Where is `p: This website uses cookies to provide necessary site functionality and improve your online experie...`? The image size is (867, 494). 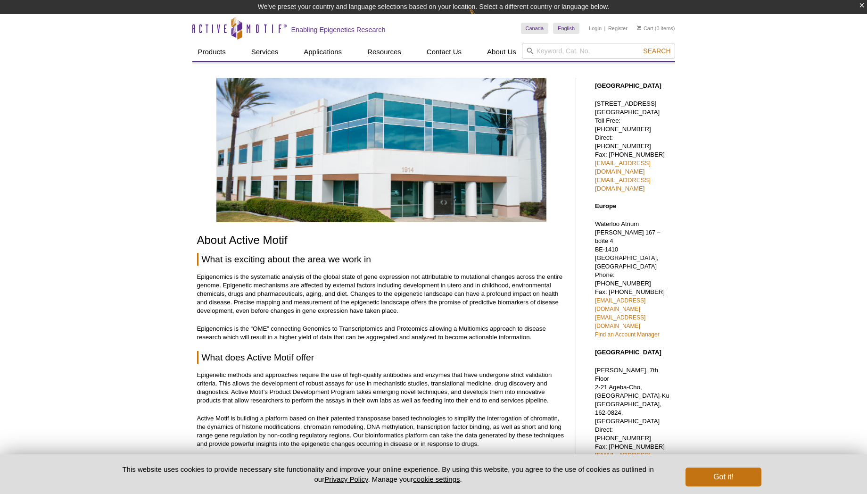
p: This website uses cookies to provide necessary site functionality and improve your online experie... is located at coordinates (388, 474).